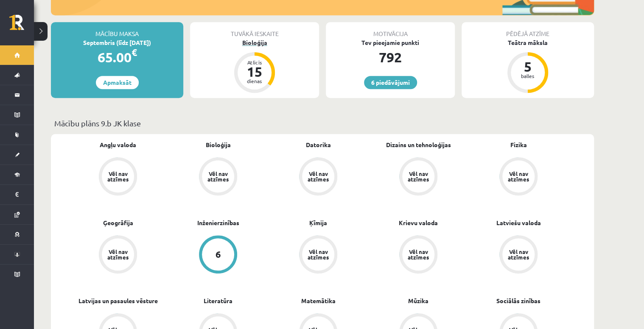 The height and width of the screenshot is (329, 644). I want to click on a: Literatūra, so click(218, 301).